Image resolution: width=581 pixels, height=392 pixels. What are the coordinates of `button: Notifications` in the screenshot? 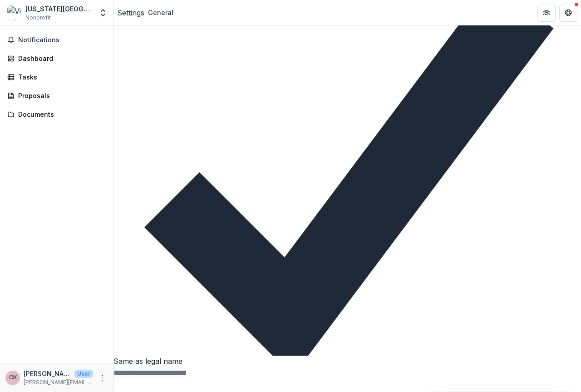 It's located at (56, 40).